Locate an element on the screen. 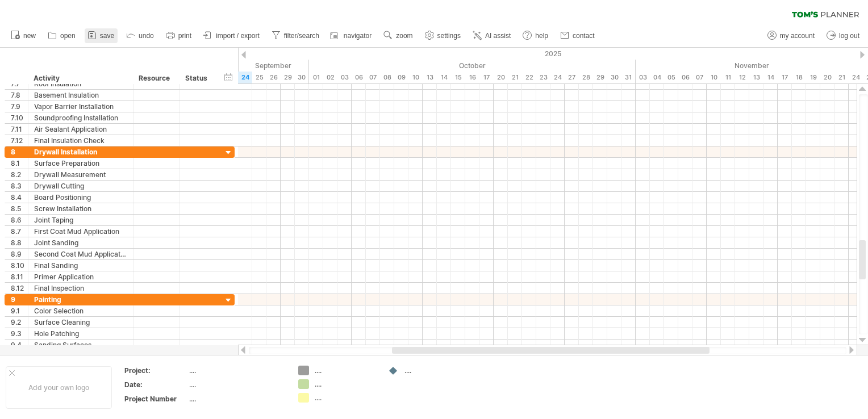 The height and width of the screenshot is (419, 868). div: Friday, 10 October 2025 is located at coordinates (415, 77).